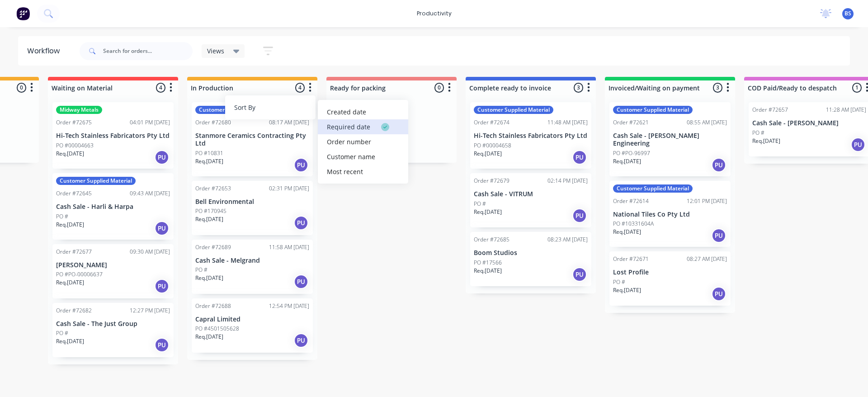 The image size is (868, 397). Describe the element at coordinates (631, 259) in the screenshot. I see `div: Order #72671` at that location.